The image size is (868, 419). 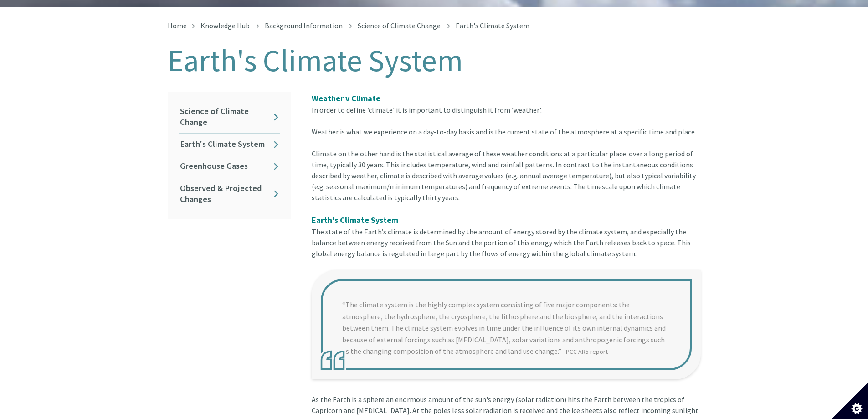 I want to click on strong: Earth's Climate System, so click(x=355, y=220).